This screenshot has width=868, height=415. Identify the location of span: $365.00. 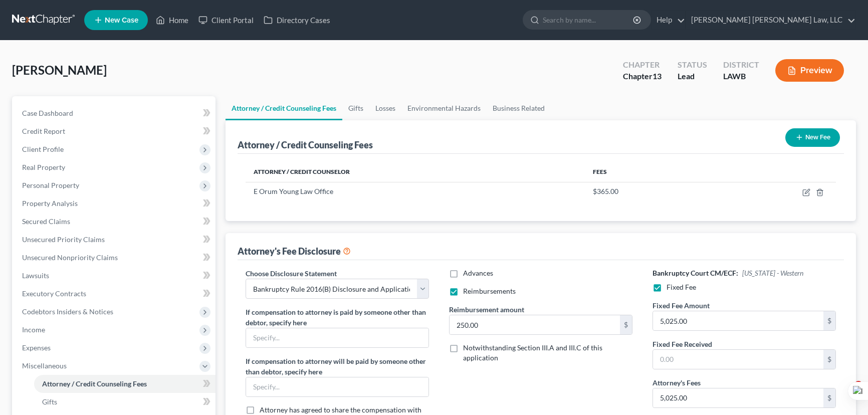
(606, 191).